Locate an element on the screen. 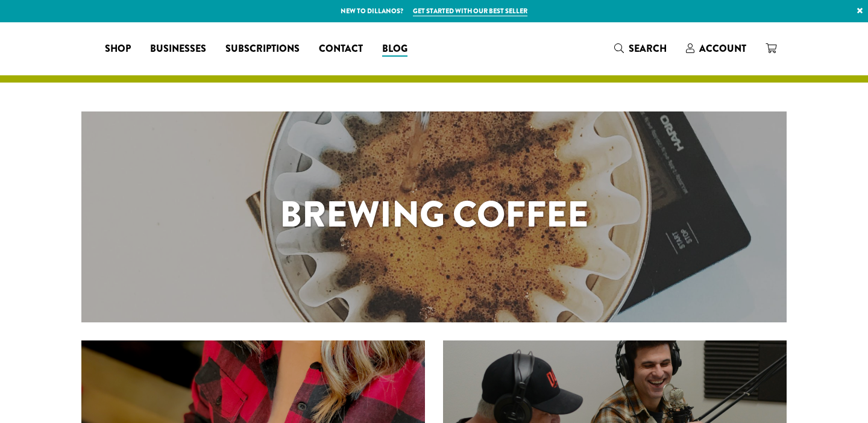 This screenshot has width=868, height=423. span: Businesses is located at coordinates (178, 48).